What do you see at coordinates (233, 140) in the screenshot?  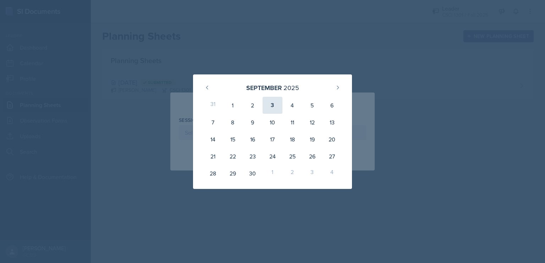 I see `div: 15` at bounding box center [233, 140].